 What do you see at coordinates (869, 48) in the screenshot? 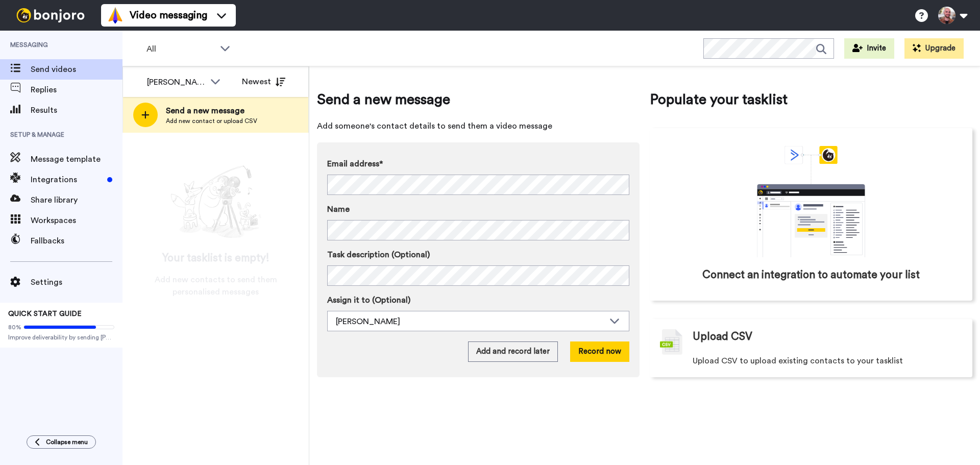
I see `a: Invite` at bounding box center [869, 48].